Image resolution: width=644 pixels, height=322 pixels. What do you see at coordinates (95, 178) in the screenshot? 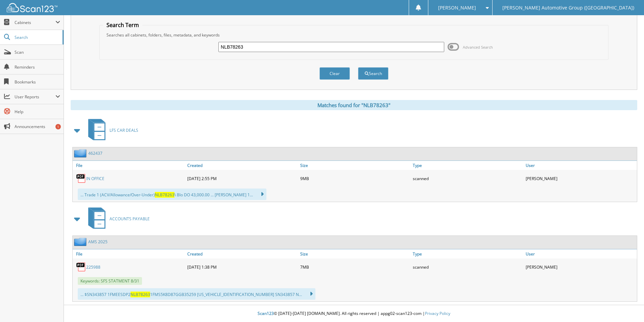
I see `a: IN OFFICE` at bounding box center [95, 178].